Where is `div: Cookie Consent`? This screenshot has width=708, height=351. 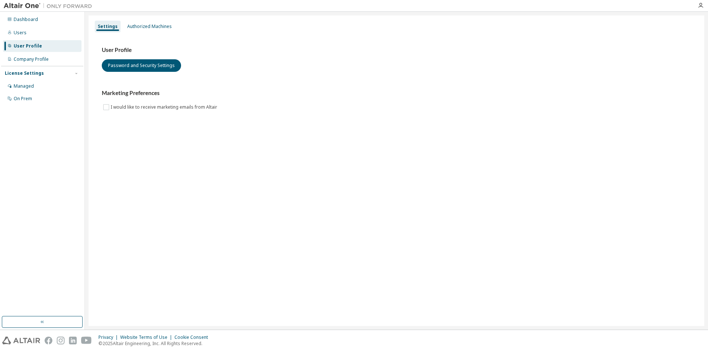 div: Cookie Consent is located at coordinates (193, 338).